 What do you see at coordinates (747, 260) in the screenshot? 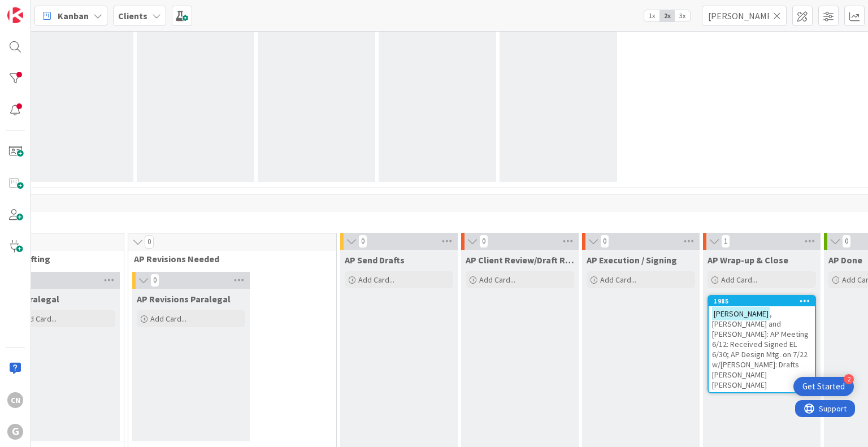
I see `span: AP Wrap-up & Close` at bounding box center [747, 260].